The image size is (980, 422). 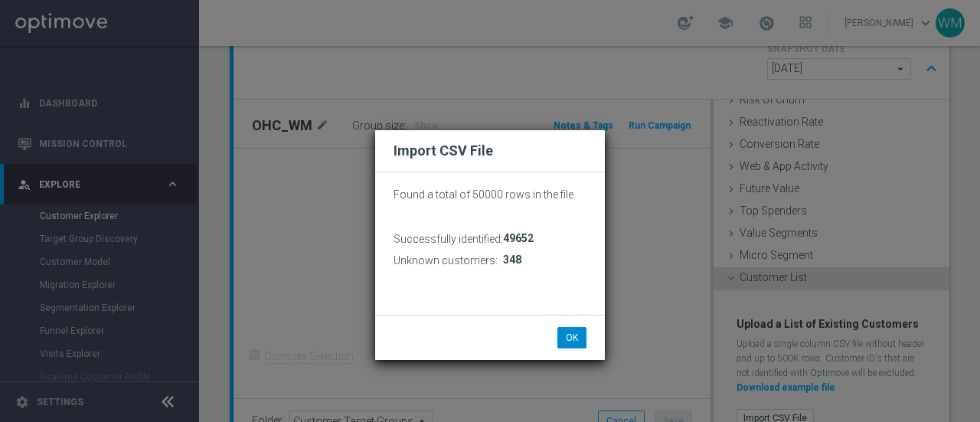 What do you see at coordinates (518, 238) in the screenshot?
I see `span: 49652` at bounding box center [518, 238].